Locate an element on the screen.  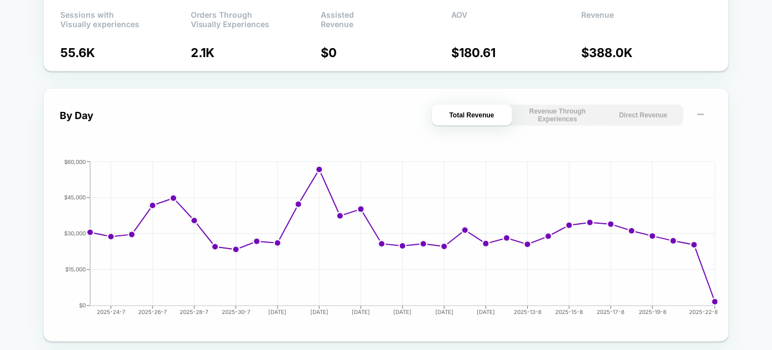
tspan: 2025-30-7 is located at coordinates (236, 312).